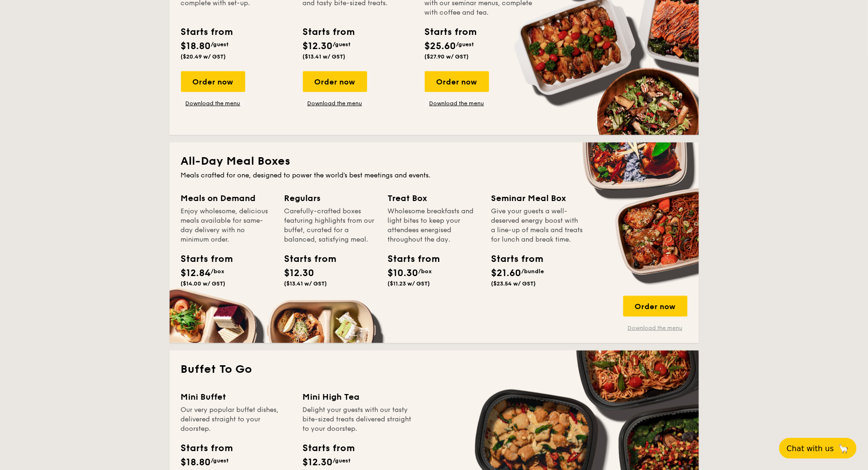 The image size is (868, 470). What do you see at coordinates (236, 397) in the screenshot?
I see `div: Mini Buffet` at bounding box center [236, 397].